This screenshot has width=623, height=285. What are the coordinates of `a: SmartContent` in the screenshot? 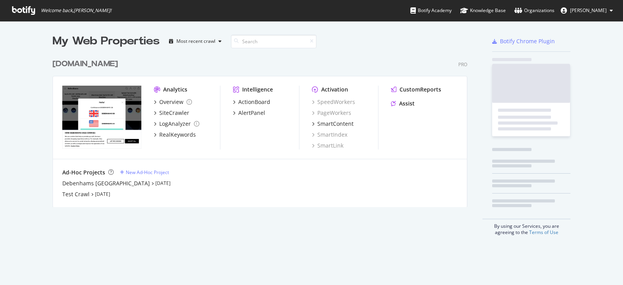 It's located at (332, 124).